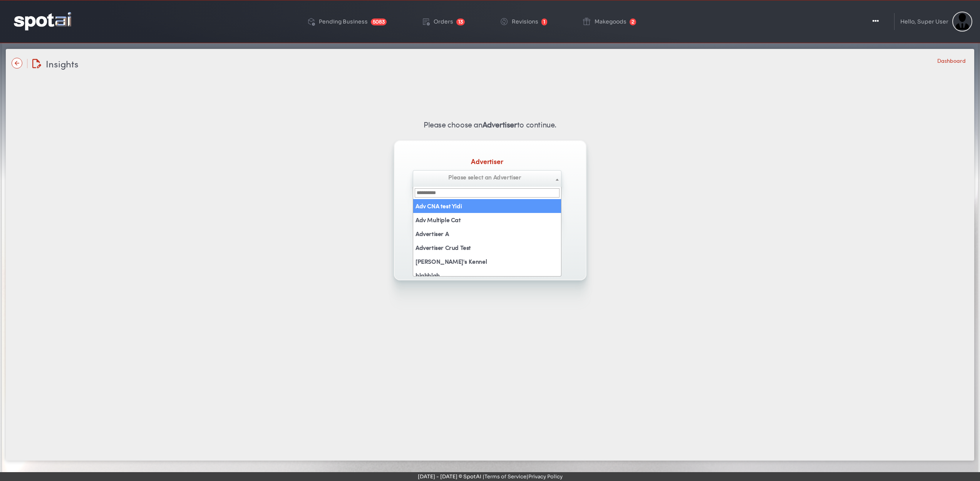  Describe the element at coordinates (523, 22) in the screenshot. I see `a: Revisions 1` at that location.